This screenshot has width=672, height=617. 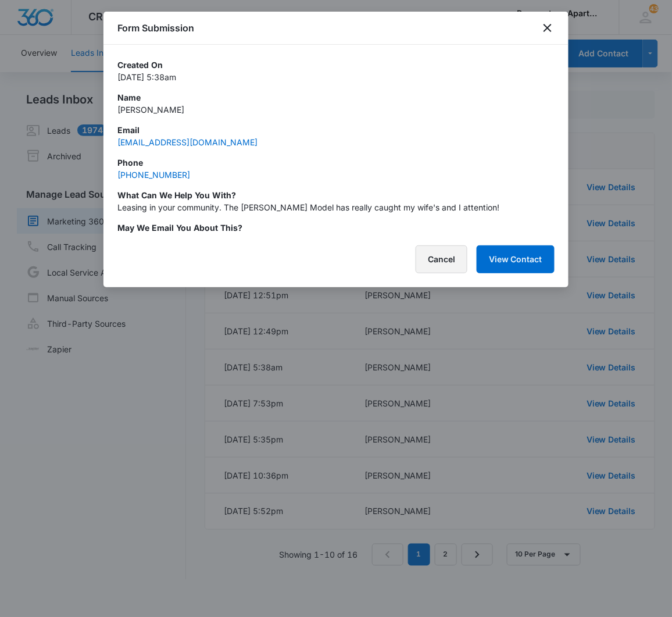 What do you see at coordinates (156, 28) in the screenshot?
I see `h1: Form Submission` at bounding box center [156, 28].